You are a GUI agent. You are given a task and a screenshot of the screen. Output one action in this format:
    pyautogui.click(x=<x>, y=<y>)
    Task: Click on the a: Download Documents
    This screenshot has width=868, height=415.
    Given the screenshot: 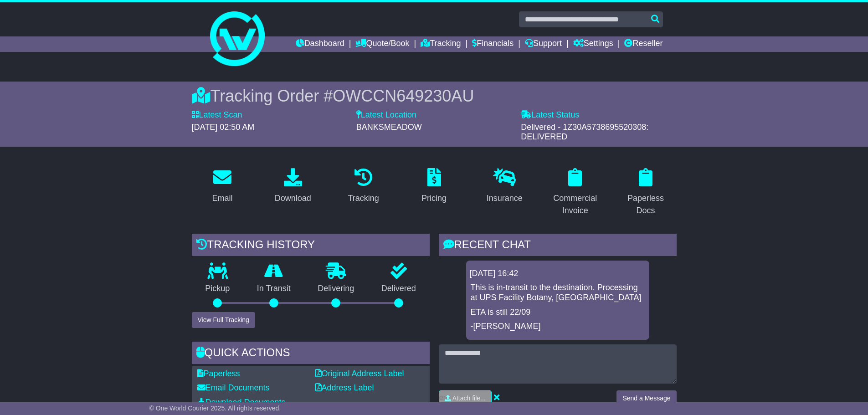 What is the action you would take?
    pyautogui.click(x=241, y=402)
    